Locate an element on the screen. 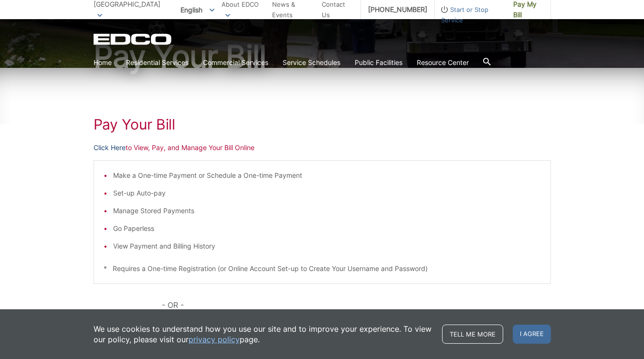 This screenshot has height=359, width=644. p: - OR - is located at coordinates (356, 305).